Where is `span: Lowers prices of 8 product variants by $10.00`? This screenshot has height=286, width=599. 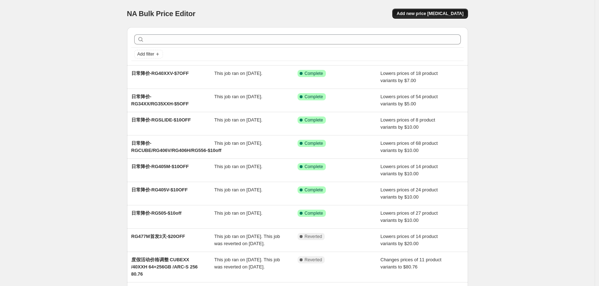 span: Lowers prices of 8 product variants by $10.00 is located at coordinates (408, 123).